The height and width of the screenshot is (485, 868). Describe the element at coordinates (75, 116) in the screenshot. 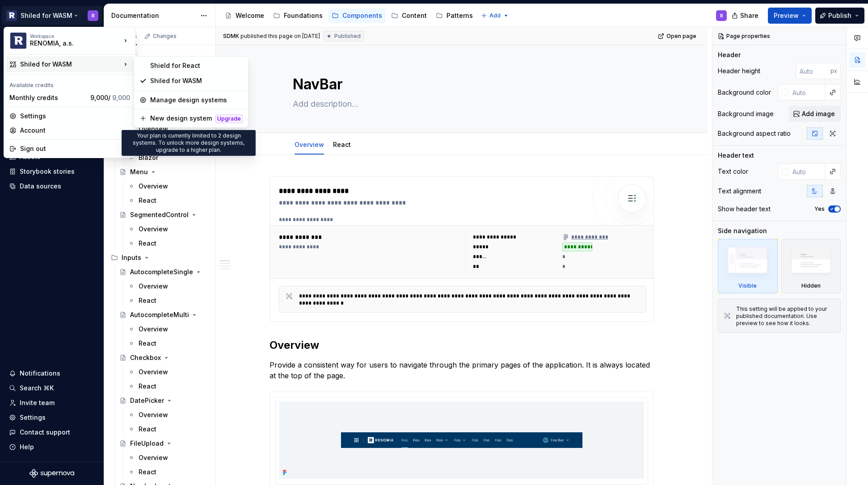

I see `div: Settings` at that location.